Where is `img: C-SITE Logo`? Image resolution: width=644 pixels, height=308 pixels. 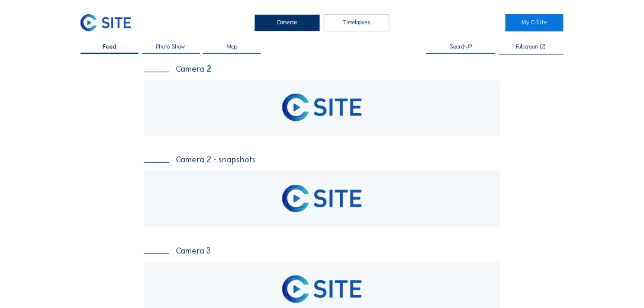 img: C-SITE Logo is located at coordinates (106, 22).